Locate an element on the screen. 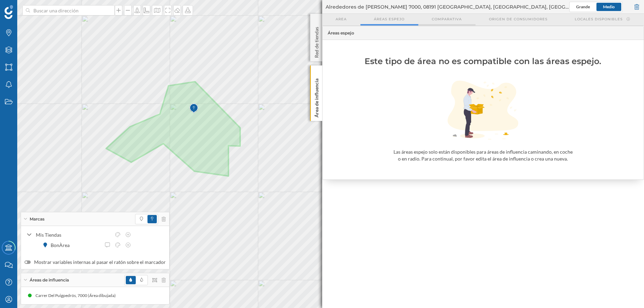 This screenshot has width=644, height=308. span: Medio is located at coordinates (609, 6).